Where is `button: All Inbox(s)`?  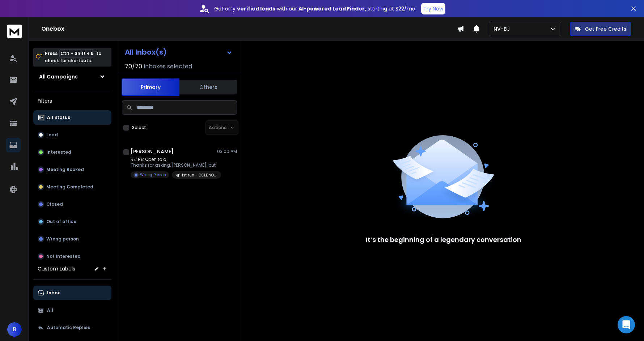 button: All Inbox(s) is located at coordinates (179, 52).